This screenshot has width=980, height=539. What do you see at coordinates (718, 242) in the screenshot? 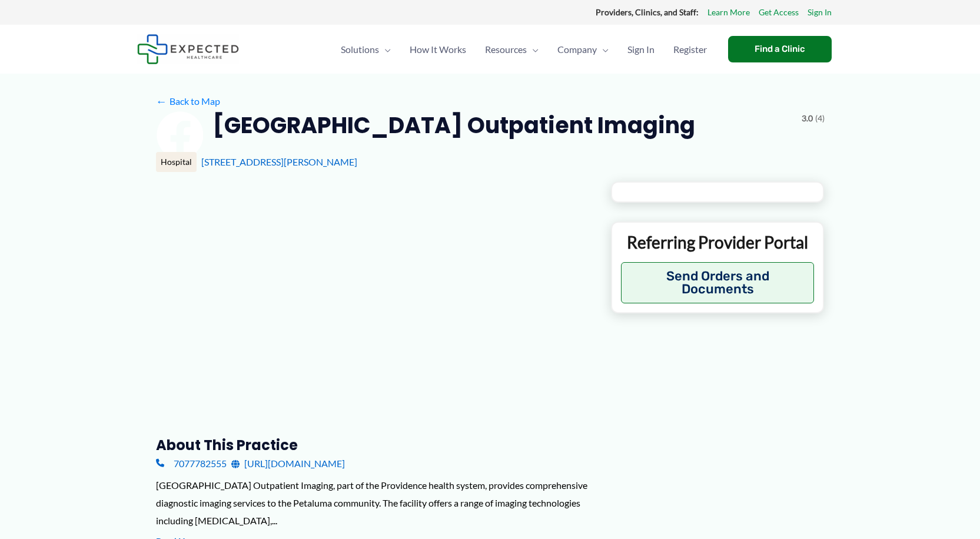
I see `p: Referring Provider Portal` at bounding box center [718, 242].